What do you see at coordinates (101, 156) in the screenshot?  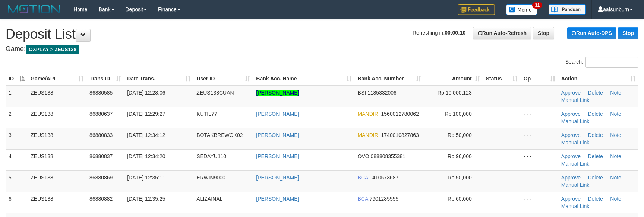 I see `span: 86880837` at bounding box center [101, 156].